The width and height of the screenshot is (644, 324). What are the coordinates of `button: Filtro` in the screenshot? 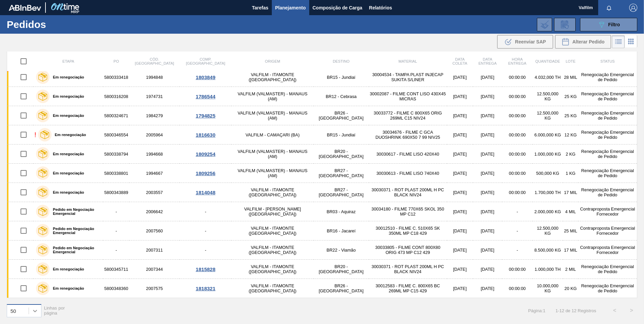 It's located at (609, 25).